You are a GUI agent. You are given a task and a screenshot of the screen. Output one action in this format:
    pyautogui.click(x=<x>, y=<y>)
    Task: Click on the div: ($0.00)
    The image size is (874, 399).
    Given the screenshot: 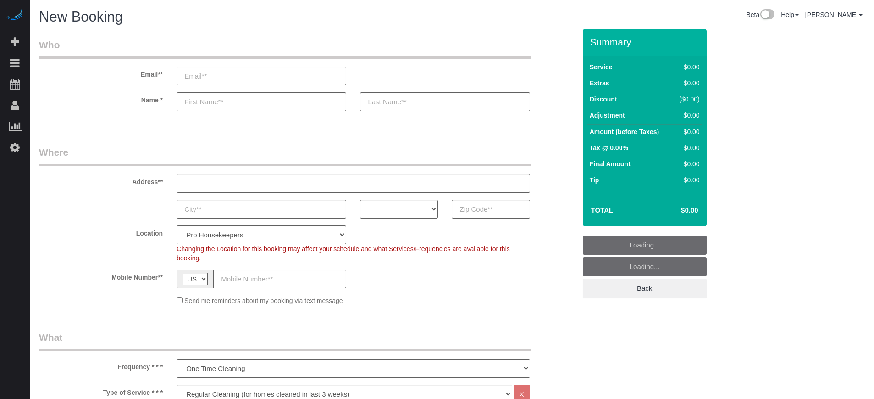 What is the action you would take?
    pyautogui.click(x=687, y=99)
    